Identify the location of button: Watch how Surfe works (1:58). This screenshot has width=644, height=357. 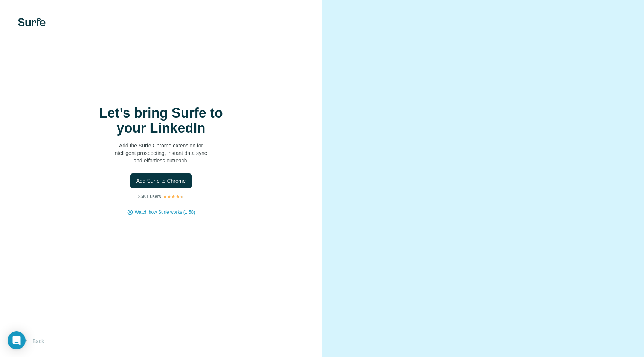
(165, 212).